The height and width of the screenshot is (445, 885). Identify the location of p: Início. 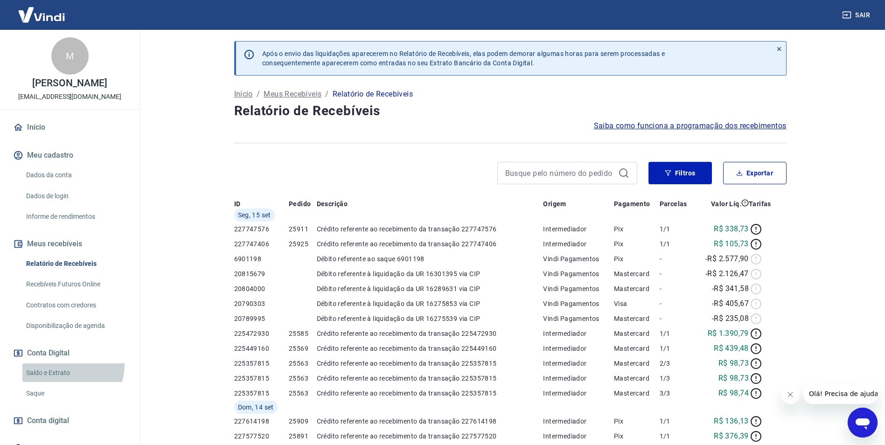
(243, 94).